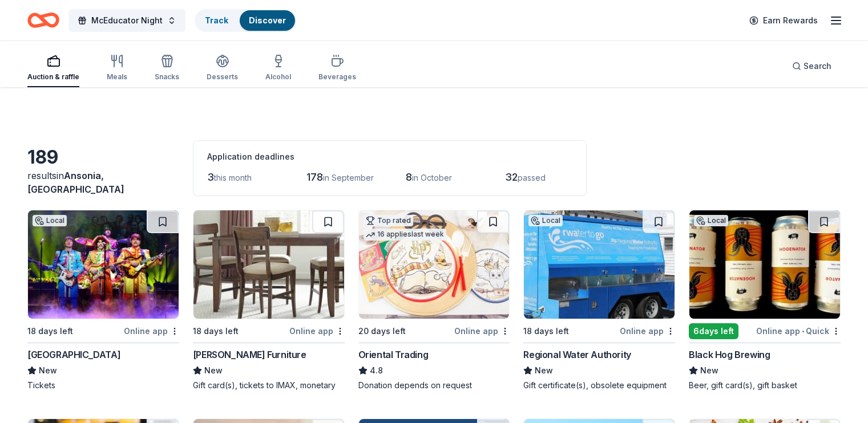  Describe the element at coordinates (599, 386) in the screenshot. I see `div: Gift certificate(s), obsolete equipment` at that location.